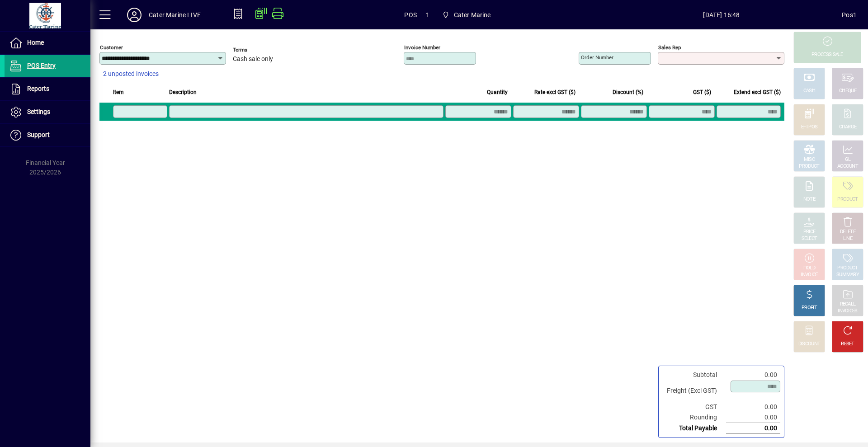  What do you see at coordinates (497, 92) in the screenshot?
I see `span: Quantity` at bounding box center [497, 92].